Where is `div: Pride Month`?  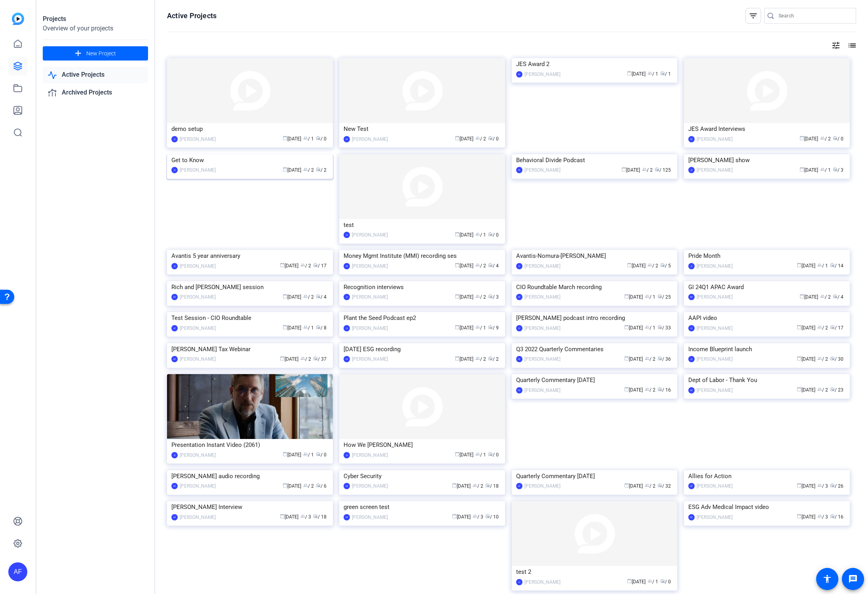 div: Pride Month is located at coordinates (766, 256).